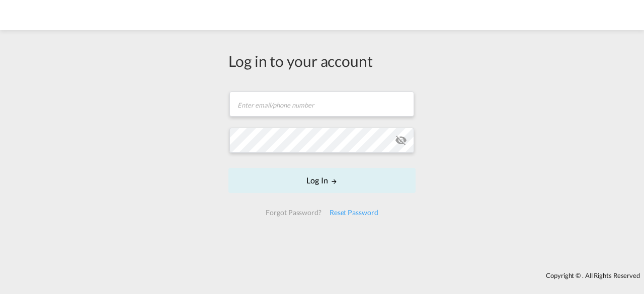 This screenshot has height=294, width=644. Describe the element at coordinates (294, 213) in the screenshot. I see `div: Forgot Password?` at that location.